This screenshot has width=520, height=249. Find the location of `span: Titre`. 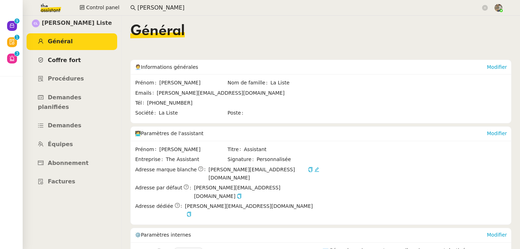

span: Titre is located at coordinates (236, 149).